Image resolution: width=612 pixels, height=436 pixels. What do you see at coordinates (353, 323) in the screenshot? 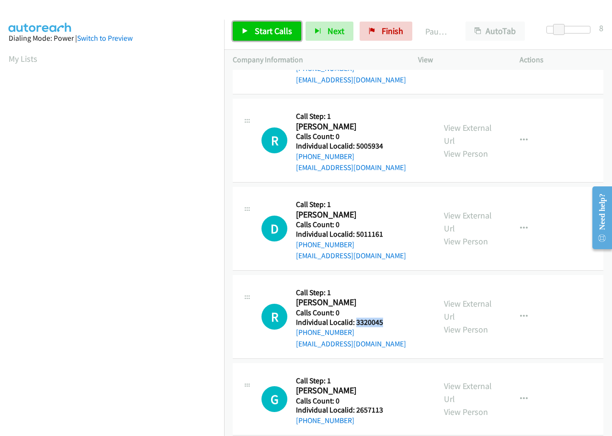
I see `h5: Individual Localid: 3320045` at bounding box center [353, 323].